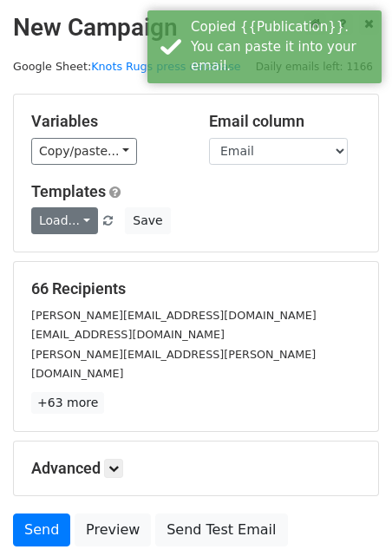  What do you see at coordinates (348, 514) in the screenshot?
I see `div: Chat Widget` at bounding box center [348, 514].